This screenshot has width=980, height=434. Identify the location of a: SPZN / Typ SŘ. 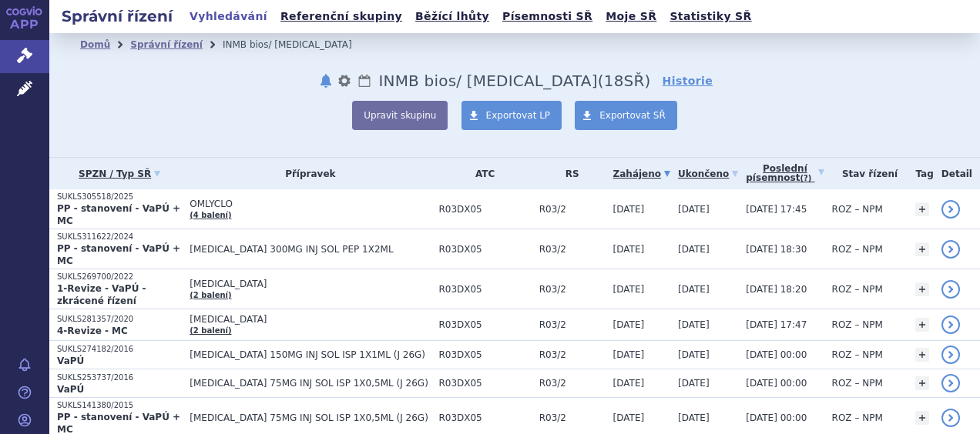
(120, 174).